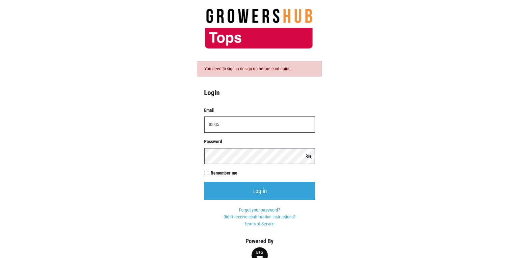 The height and width of the screenshot is (258, 519). What do you see at coordinates (260, 241) in the screenshot?
I see `h5: Powered By` at bounding box center [260, 241].